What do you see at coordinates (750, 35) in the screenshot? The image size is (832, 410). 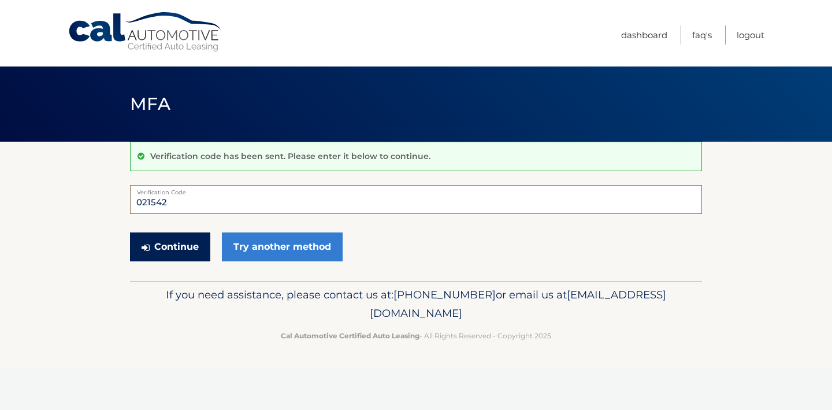 I see `a: Logout` at bounding box center [750, 35].